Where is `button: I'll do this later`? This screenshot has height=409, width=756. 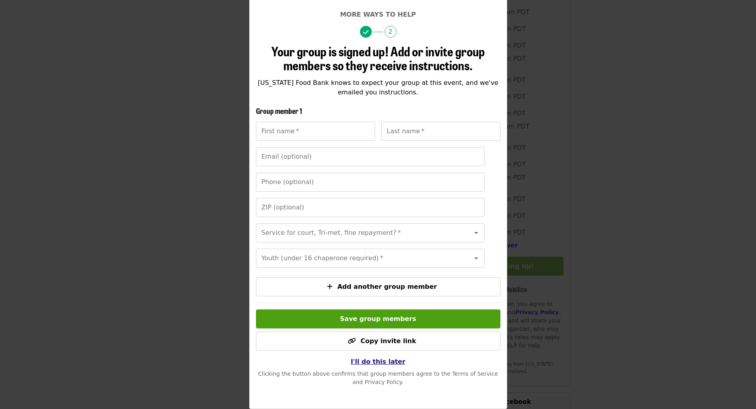
button: I'll do this later is located at coordinates (378, 362).